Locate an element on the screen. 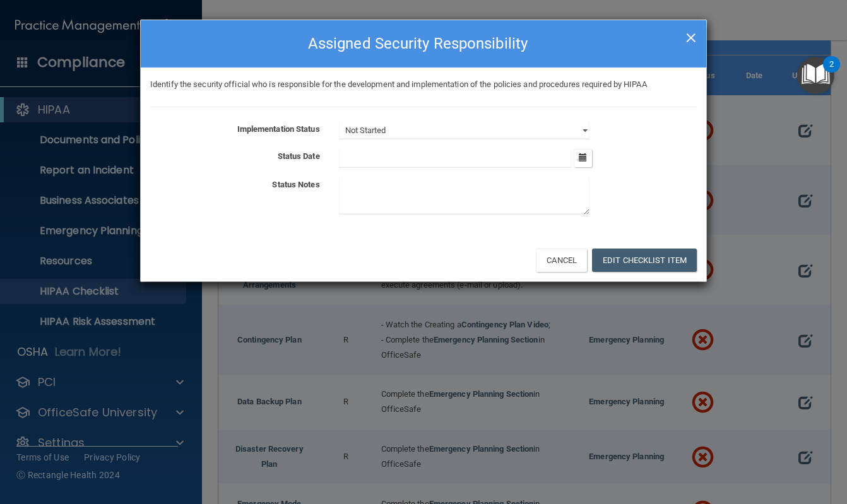 The height and width of the screenshot is (504, 847). b: Status Date is located at coordinates (299, 156).